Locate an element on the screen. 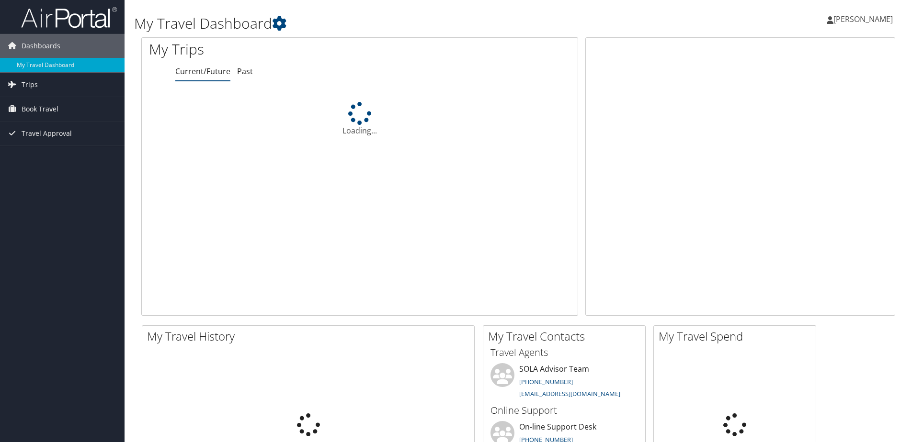  li: SOLA Advisor Team is located at coordinates (564, 383).